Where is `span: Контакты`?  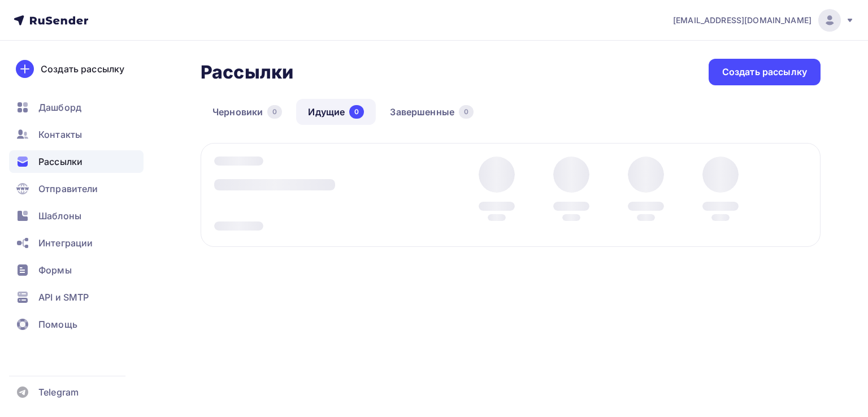 span: Контакты is located at coordinates (60, 134).